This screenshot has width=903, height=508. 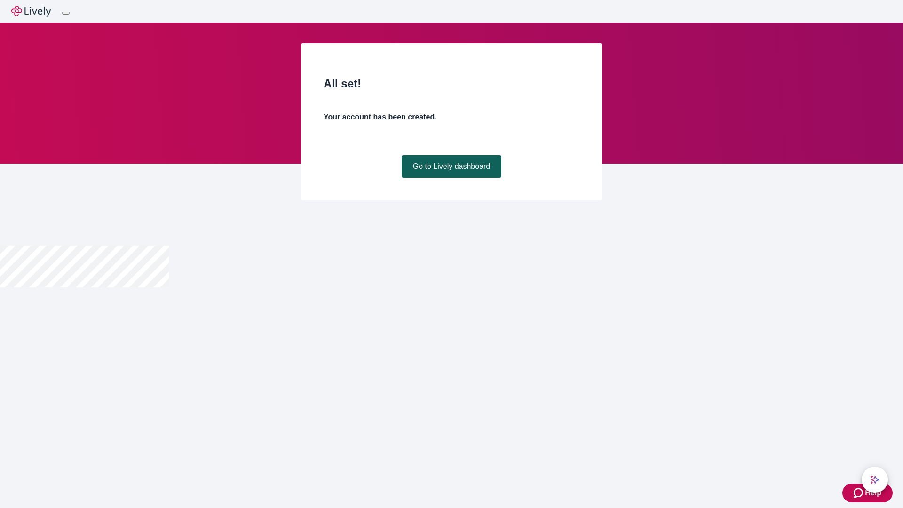 I want to click on button: Log out, so click(x=66, y=13).